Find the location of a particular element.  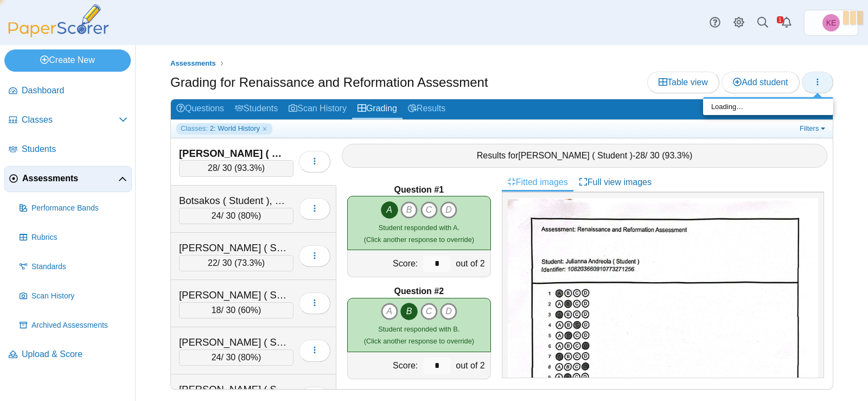

a: Alerts is located at coordinates (786, 23).